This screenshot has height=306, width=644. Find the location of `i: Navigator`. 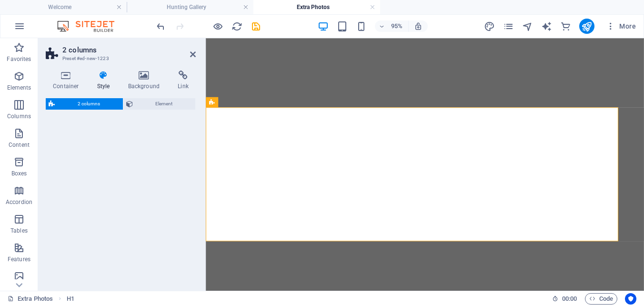

i: Navigator is located at coordinates (527, 26).